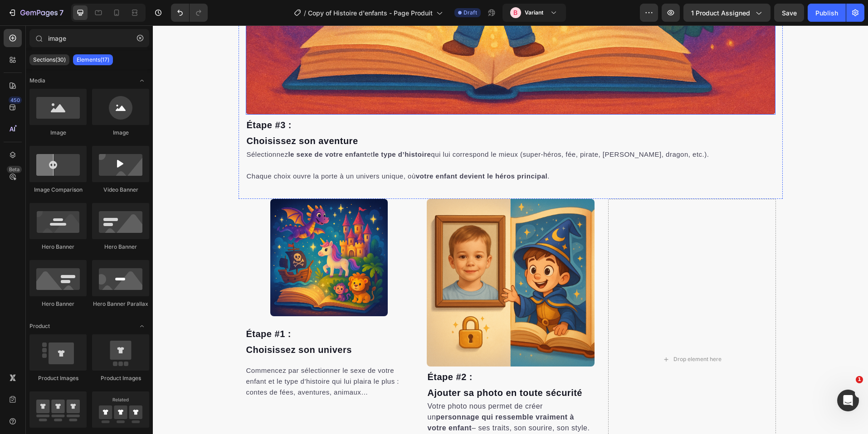  I want to click on div: Publish, so click(827, 13).